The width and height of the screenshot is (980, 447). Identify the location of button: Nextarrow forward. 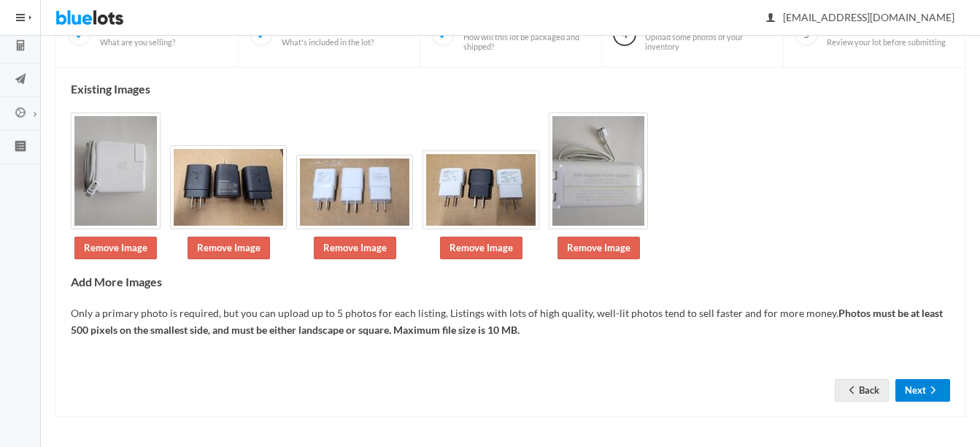
(922, 390).